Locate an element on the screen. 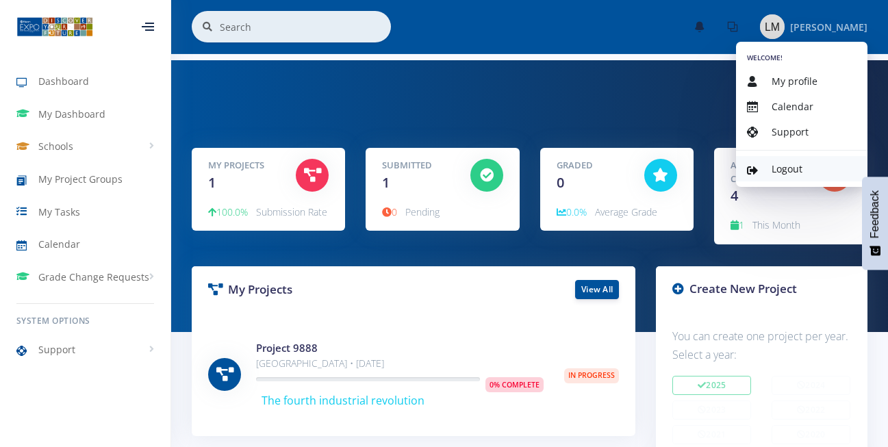 The width and height of the screenshot is (888, 447). span: 0.0% is located at coordinates (571, 211).